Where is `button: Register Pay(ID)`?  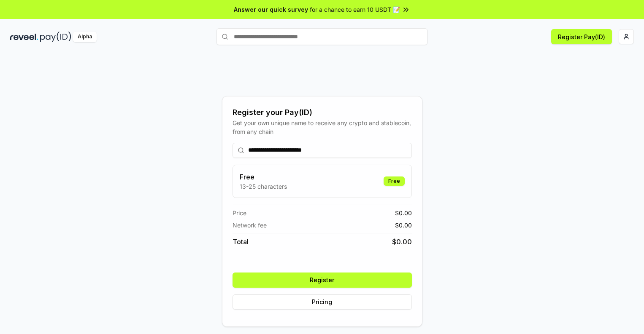
button: Register Pay(ID) is located at coordinates (581, 37).